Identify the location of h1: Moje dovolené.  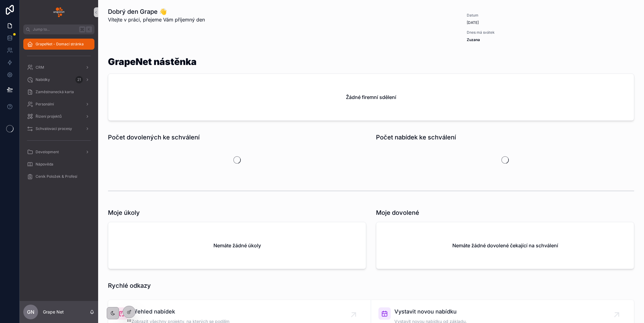
(397, 213).